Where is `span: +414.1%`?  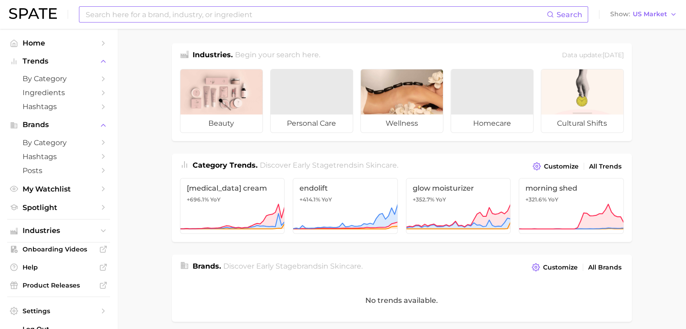 span: +414.1% is located at coordinates (310, 199).